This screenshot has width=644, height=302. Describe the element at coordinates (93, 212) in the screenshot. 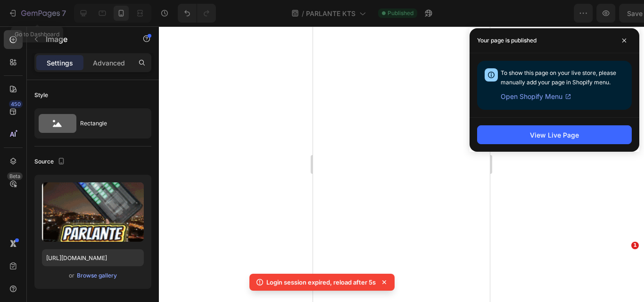

I see `img: preview-image` at that location.